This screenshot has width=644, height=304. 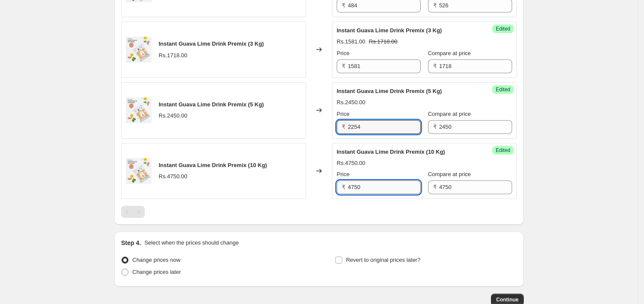 I want to click on span: Change prices later, so click(x=157, y=272).